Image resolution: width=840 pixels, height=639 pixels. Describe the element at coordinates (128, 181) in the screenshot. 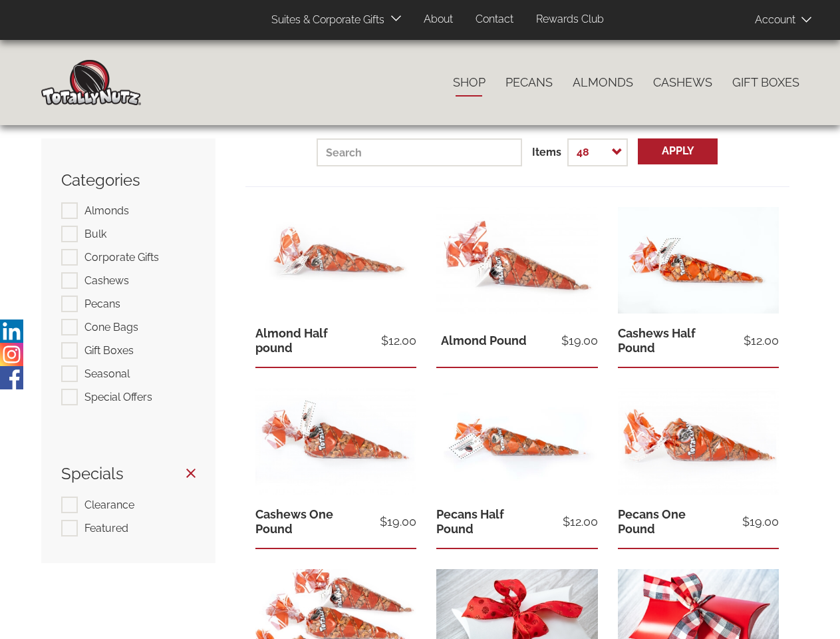

I see `h3: Categories` at that location.